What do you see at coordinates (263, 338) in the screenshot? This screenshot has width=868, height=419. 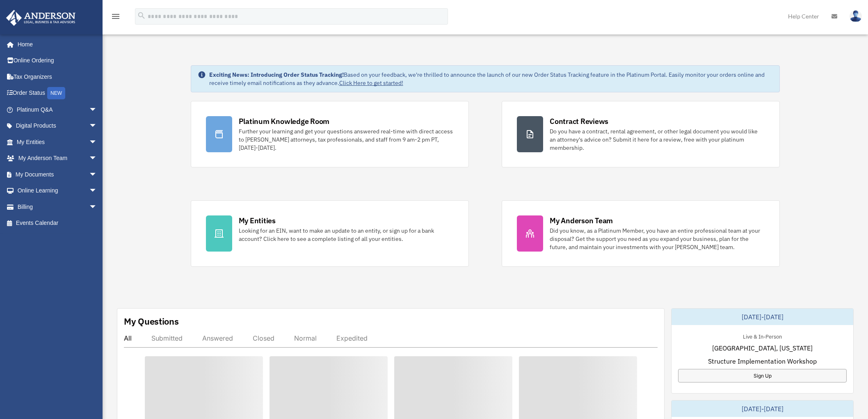 I see `div: Closed` at bounding box center [263, 338].